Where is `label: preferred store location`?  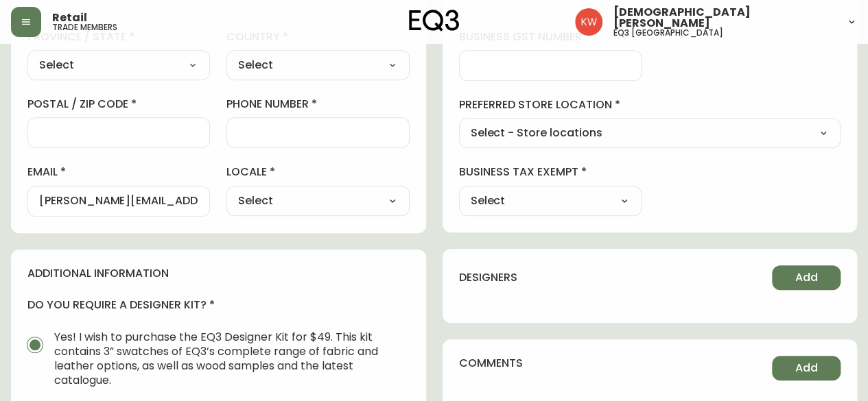 label: preferred store location is located at coordinates (650, 105).